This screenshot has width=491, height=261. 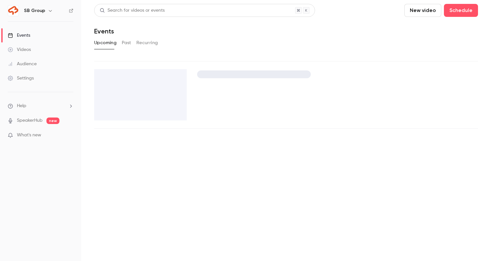 What do you see at coordinates (19, 50) in the screenshot?
I see `div: Videos` at bounding box center [19, 50].